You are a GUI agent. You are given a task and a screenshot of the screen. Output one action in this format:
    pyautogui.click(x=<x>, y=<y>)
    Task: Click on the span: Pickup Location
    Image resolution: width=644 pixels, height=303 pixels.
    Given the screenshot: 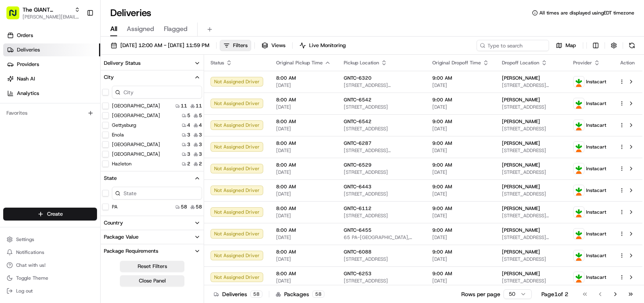 What is the action you would take?
    pyautogui.click(x=361, y=63)
    